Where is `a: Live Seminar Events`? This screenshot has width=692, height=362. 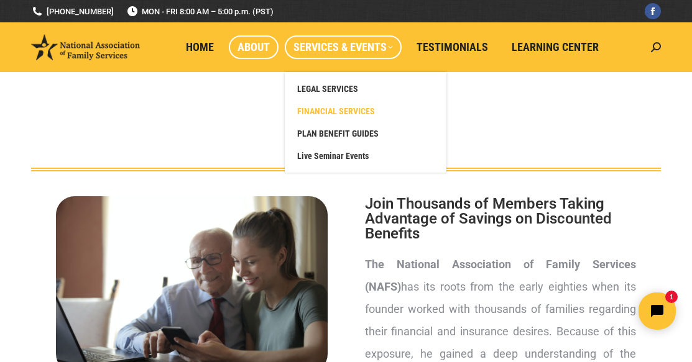 a: Live Seminar Events is located at coordinates (366, 156).